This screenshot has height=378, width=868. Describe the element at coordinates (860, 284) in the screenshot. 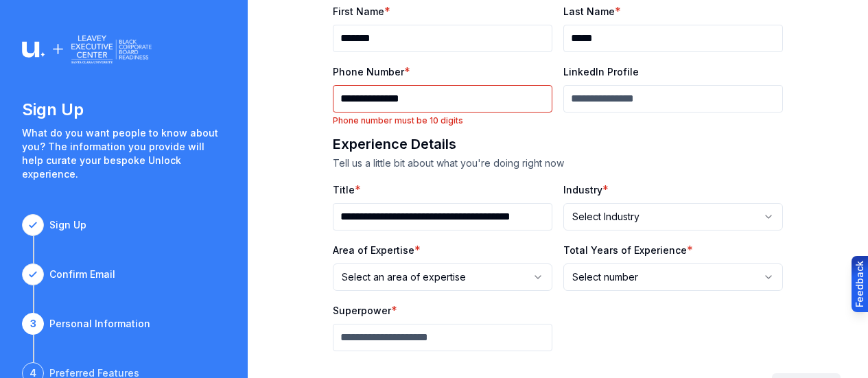

I see `div: Feedback` at that location.